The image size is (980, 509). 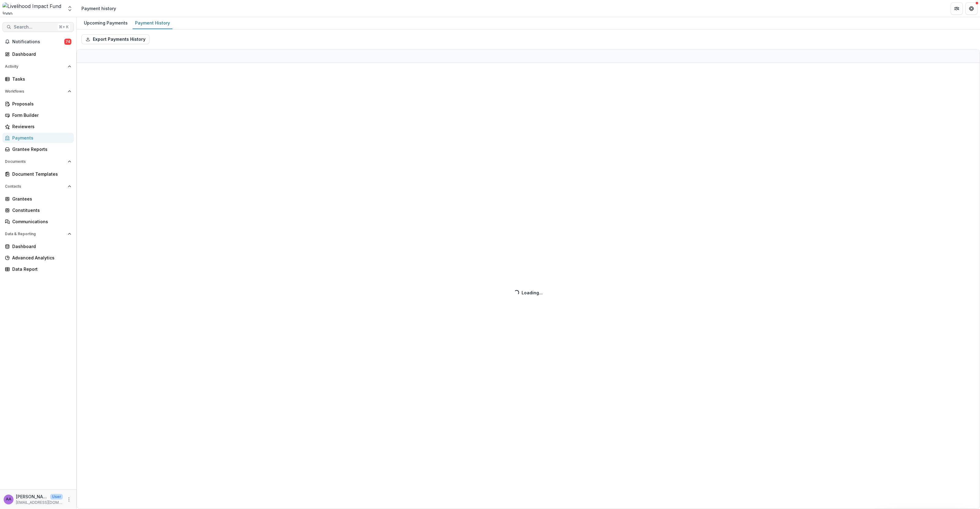 I want to click on a: Document Templates, so click(x=38, y=174).